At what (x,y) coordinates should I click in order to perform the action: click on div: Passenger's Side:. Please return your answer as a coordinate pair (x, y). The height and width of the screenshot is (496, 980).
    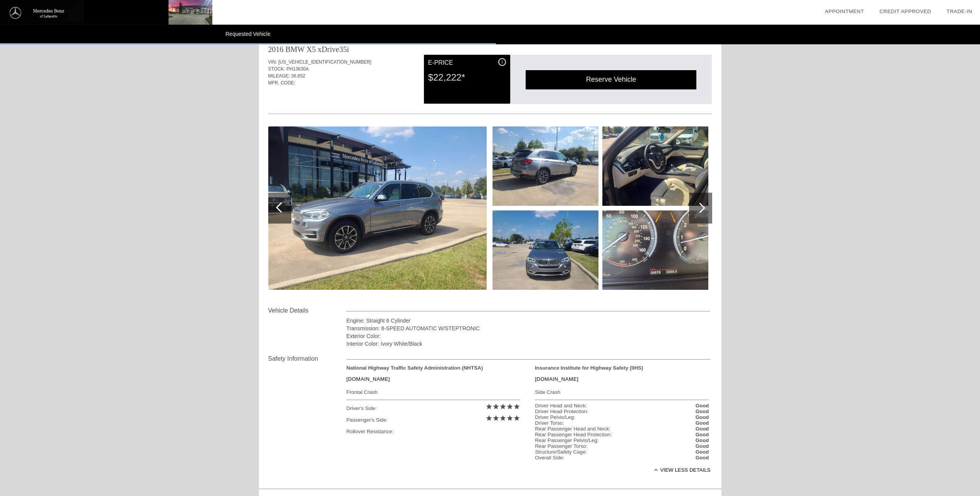
    Looking at the image, I should click on (434, 420).